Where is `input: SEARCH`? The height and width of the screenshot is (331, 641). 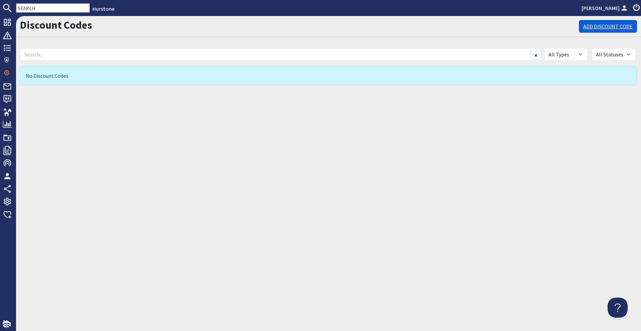
input: SEARCH is located at coordinates (53, 8).